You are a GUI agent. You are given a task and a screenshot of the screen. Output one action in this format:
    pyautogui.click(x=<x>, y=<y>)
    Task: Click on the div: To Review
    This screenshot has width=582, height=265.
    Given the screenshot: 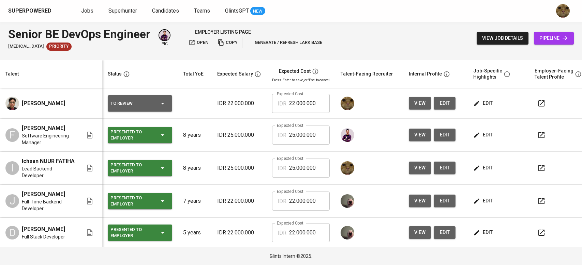 What is the action you would take?
    pyautogui.click(x=129, y=104)
    